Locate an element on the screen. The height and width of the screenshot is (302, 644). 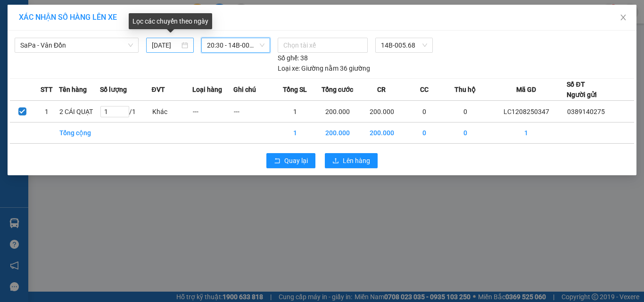
span: Loại hàng is located at coordinates (207, 90).